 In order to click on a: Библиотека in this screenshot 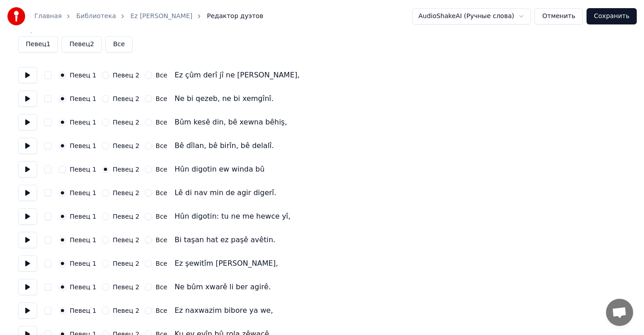, I will do `click(96, 16)`.